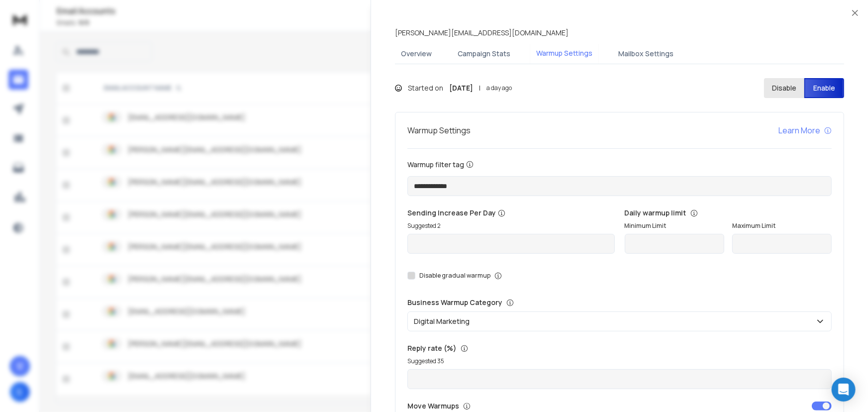 The height and width of the screenshot is (412, 868). What do you see at coordinates (416, 54) in the screenshot?
I see `button: Overview` at bounding box center [416, 54].